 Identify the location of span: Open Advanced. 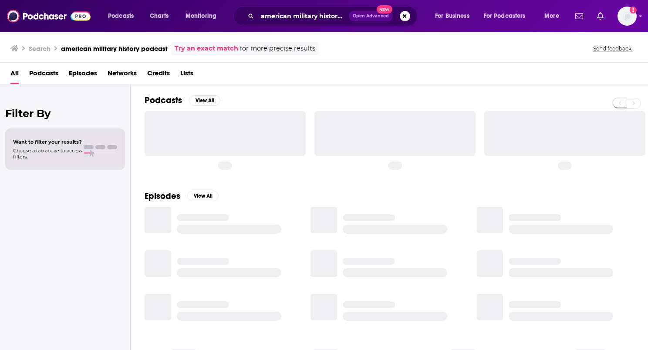
(371, 16).